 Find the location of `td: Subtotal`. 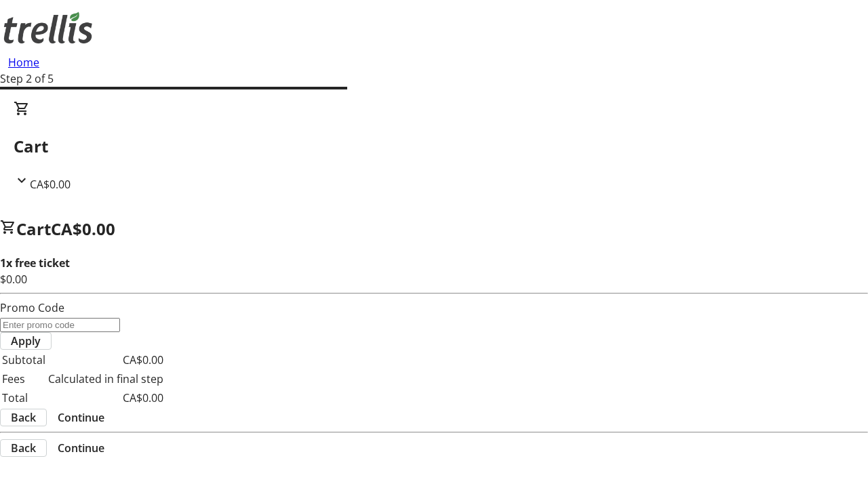

td: Subtotal is located at coordinates (24, 360).